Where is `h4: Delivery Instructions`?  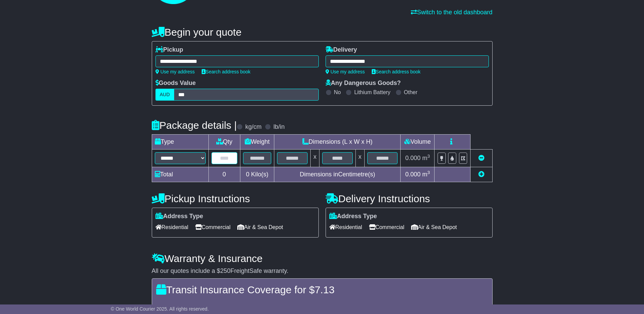 h4: Delivery Instructions is located at coordinates (409, 199).